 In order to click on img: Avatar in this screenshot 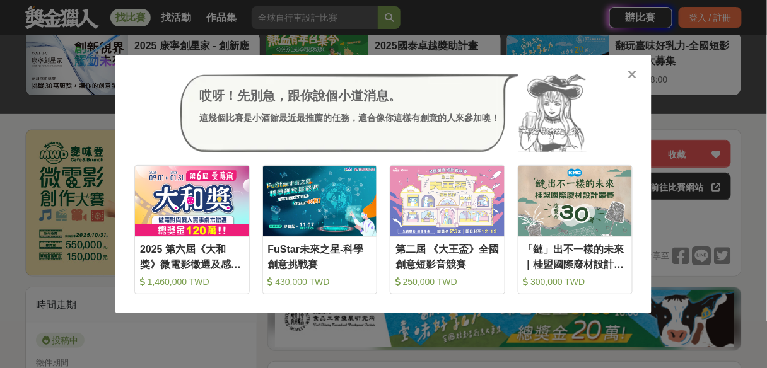, I will do `click(552, 114)`.